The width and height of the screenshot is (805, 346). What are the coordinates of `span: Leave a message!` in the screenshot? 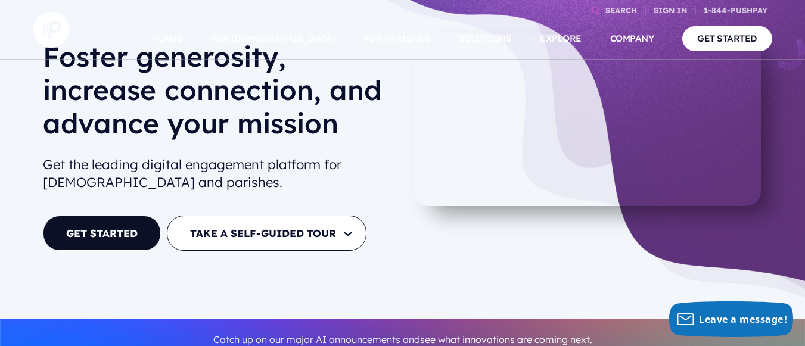 It's located at (743, 319).